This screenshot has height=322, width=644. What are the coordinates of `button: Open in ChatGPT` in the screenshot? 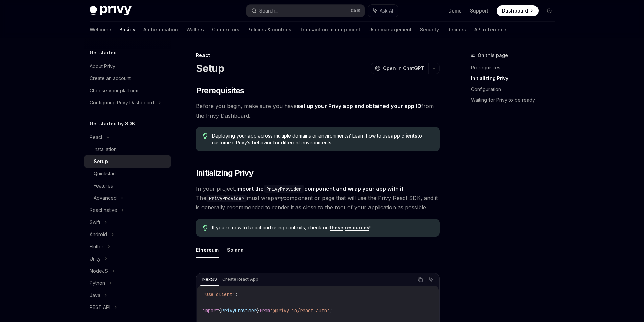 It's located at (399, 69).